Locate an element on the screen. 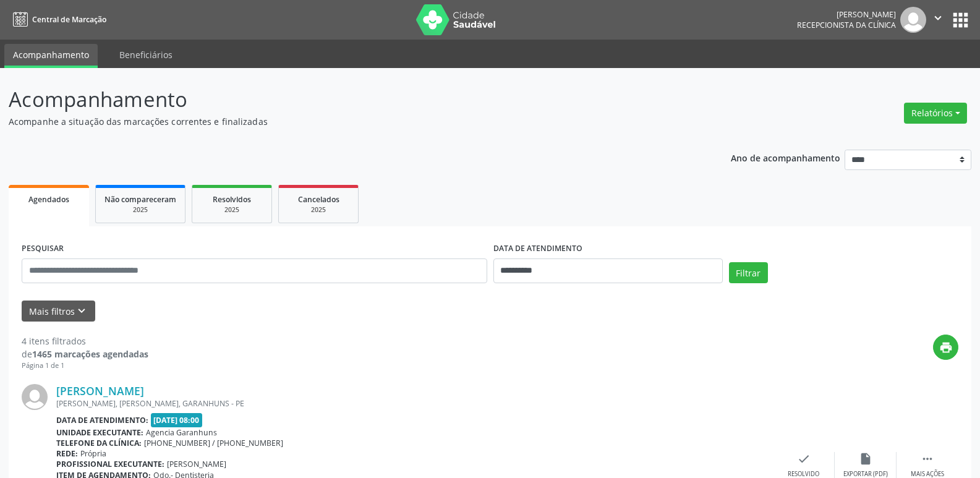  span: Agendados is located at coordinates (49, 199).